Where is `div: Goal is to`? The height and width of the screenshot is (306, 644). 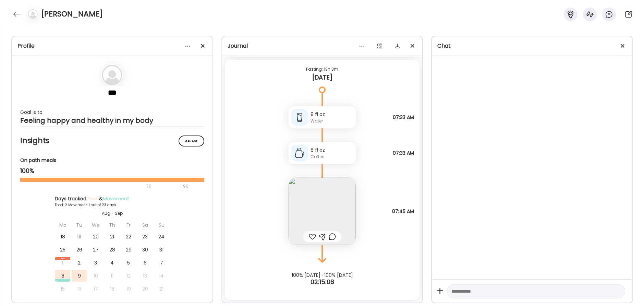 div: Goal is to is located at coordinates (112, 112).